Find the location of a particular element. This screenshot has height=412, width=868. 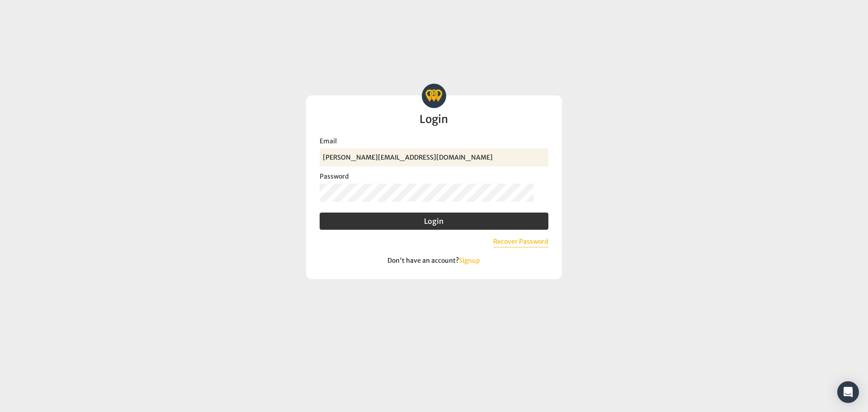

h2: Login is located at coordinates (434, 120).